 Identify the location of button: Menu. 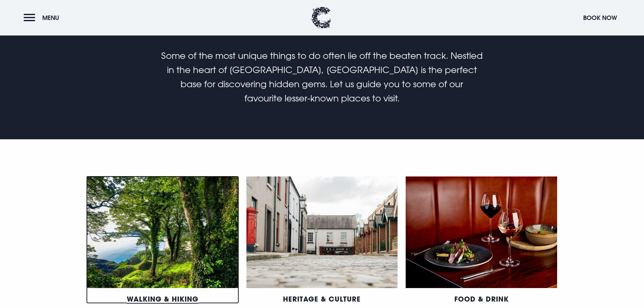
(43, 18).